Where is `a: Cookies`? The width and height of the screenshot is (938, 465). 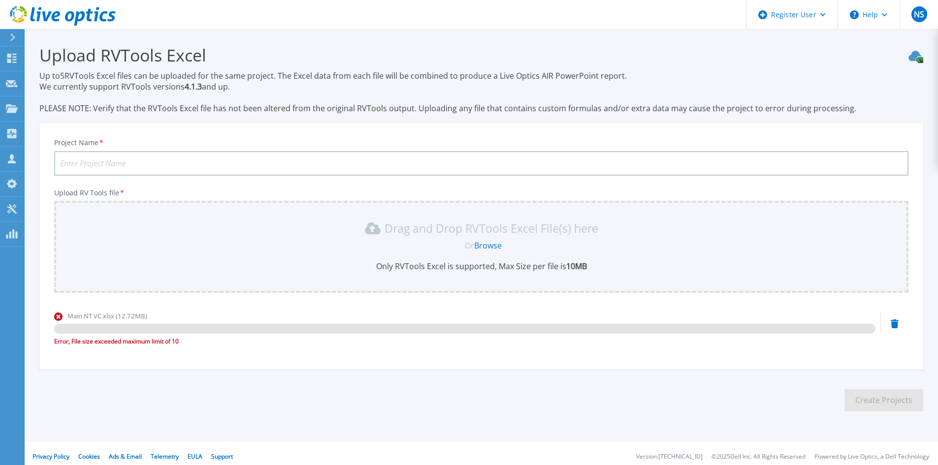
a: Cookies is located at coordinates (89, 456).